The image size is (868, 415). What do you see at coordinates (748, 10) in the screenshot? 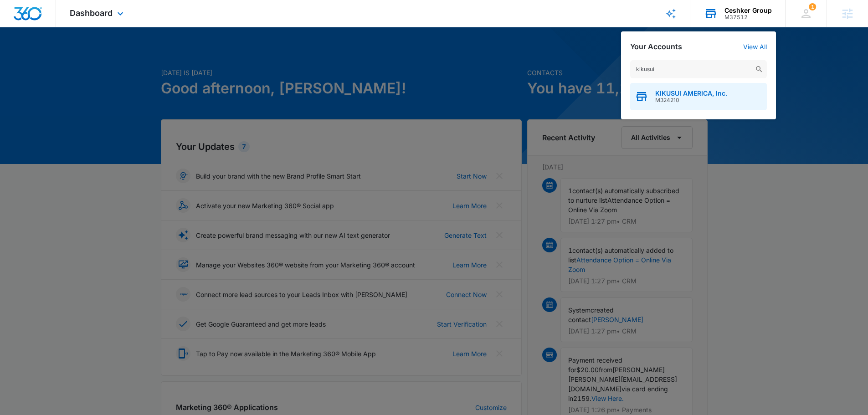
I see `div: account name` at bounding box center [748, 10].